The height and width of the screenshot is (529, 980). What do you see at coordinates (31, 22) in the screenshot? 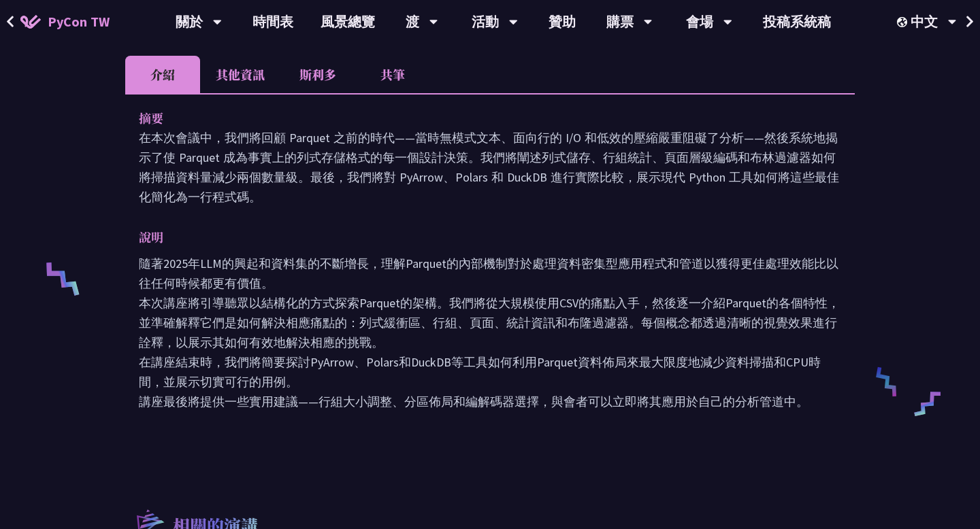
I see `img: PyCon TW 2025 首頁圖標` at bounding box center [31, 22].